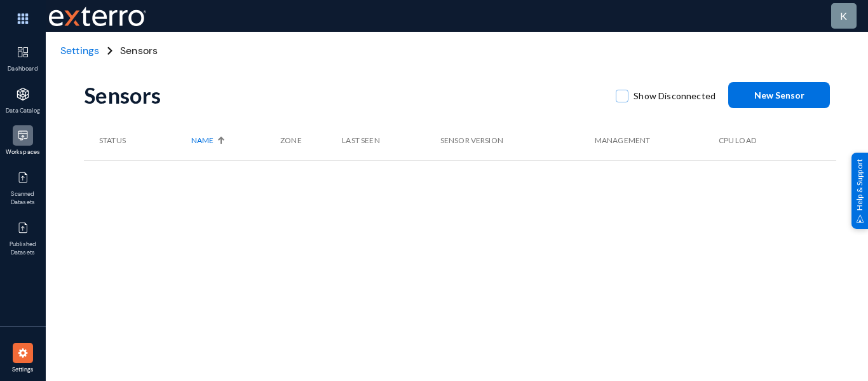  Describe the element at coordinates (95, 16) in the screenshot. I see `span: Exterro` at that location.